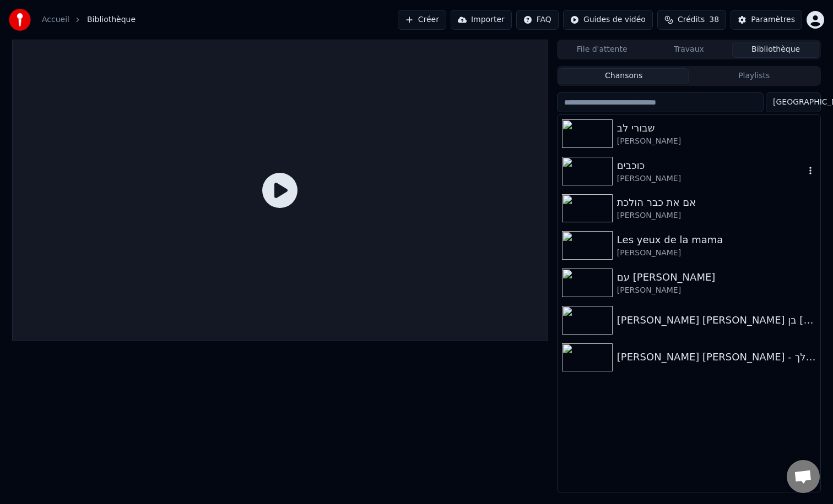  What do you see at coordinates (766, 20) in the screenshot?
I see `button: Paramètres` at bounding box center [766, 20].